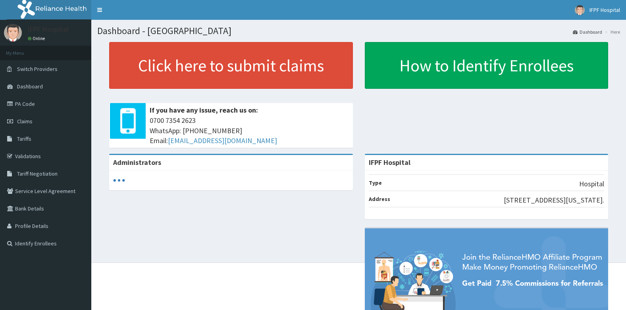 The image size is (626, 310). Describe the element at coordinates (604, 10) in the screenshot. I see `span: IFPF Hospital` at that location.